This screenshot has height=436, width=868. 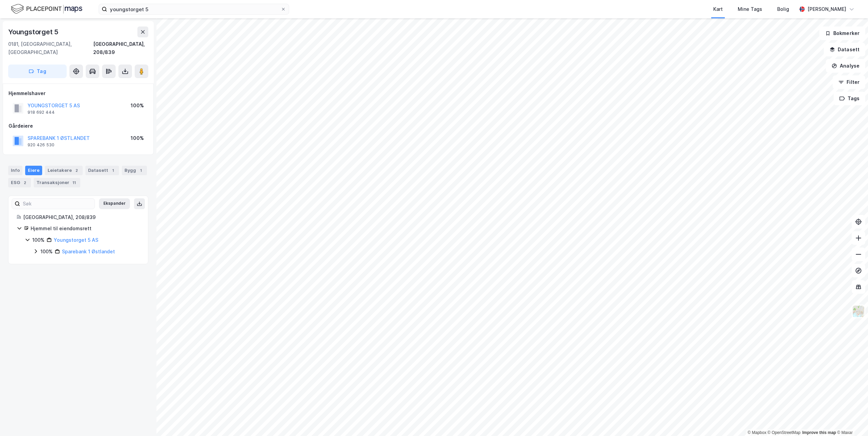 I want to click on a: Sparebank 1 Østlandet, so click(x=88, y=252).